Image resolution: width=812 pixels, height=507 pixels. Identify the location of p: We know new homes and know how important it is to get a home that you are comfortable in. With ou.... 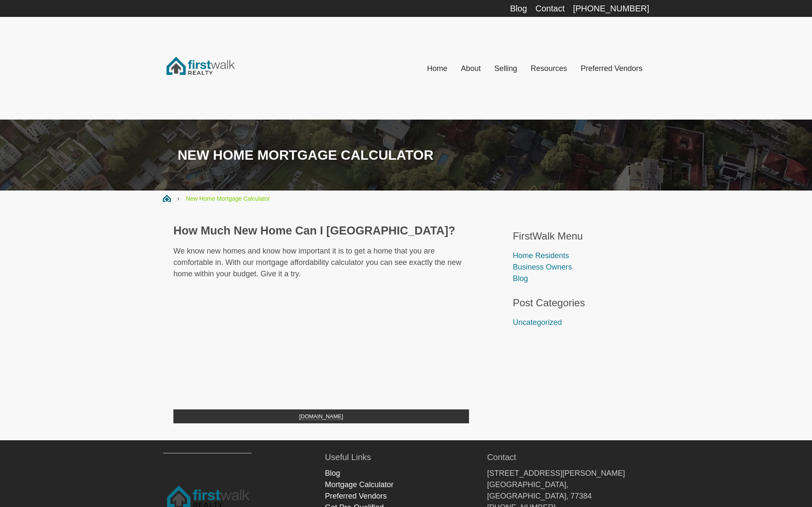
(321, 262).